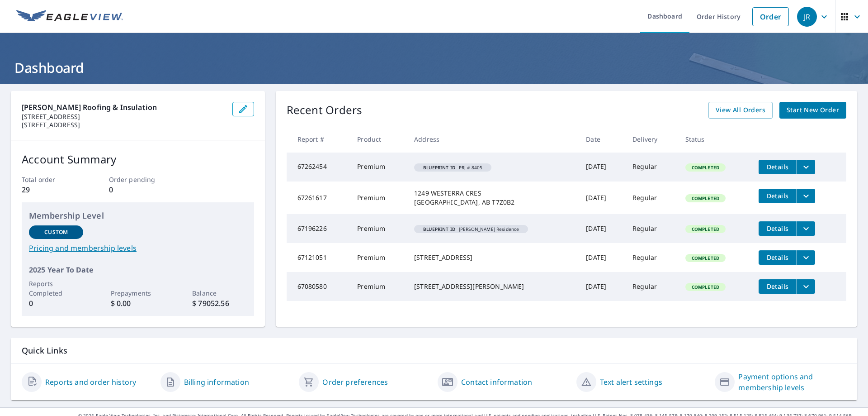 This screenshot has width=868, height=416. Describe the element at coordinates (318, 139) in the screenshot. I see `th: Report #` at that location.